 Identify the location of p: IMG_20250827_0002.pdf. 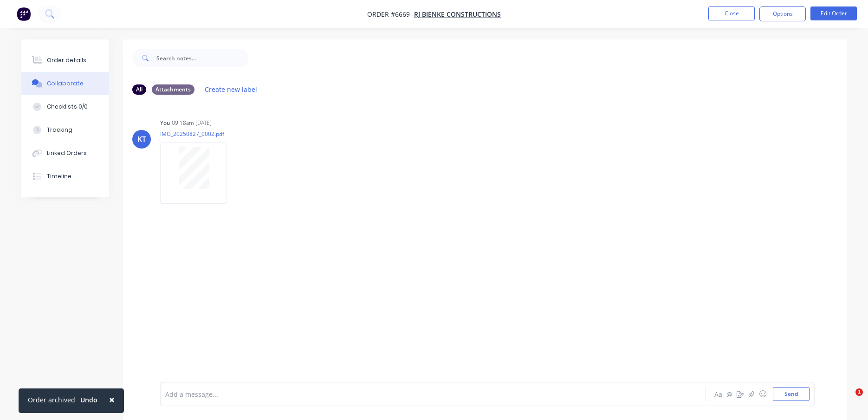
(198, 134).